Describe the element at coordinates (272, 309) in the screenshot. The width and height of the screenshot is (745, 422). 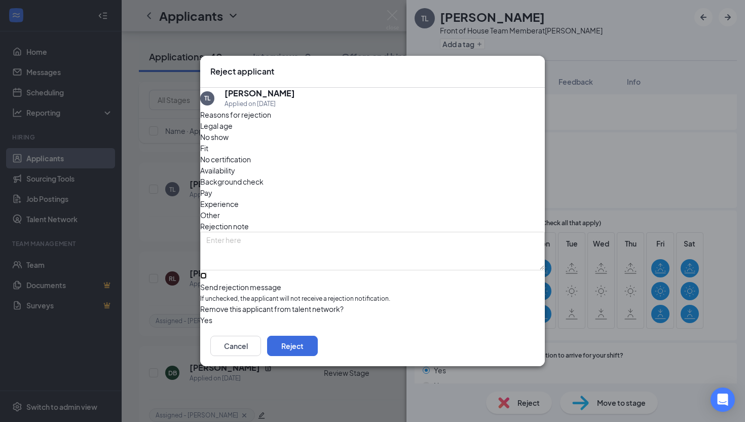
I see `span: Remove this applicant from talent network?` at that location.